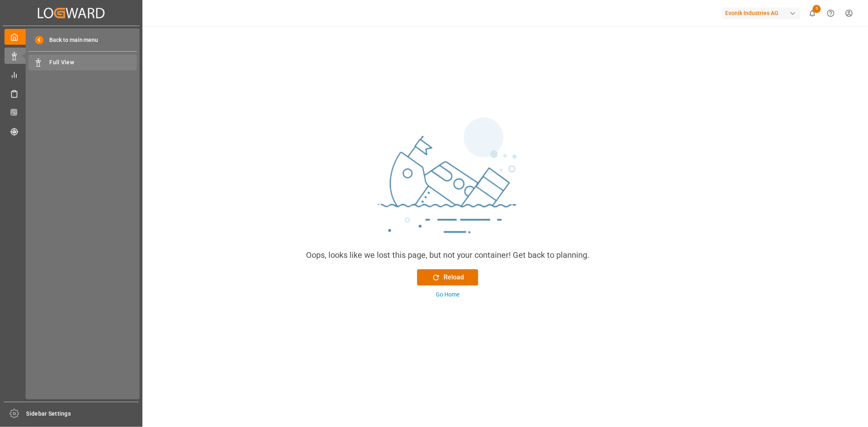 The image size is (868, 427). I want to click on a: My Reports, so click(71, 74).